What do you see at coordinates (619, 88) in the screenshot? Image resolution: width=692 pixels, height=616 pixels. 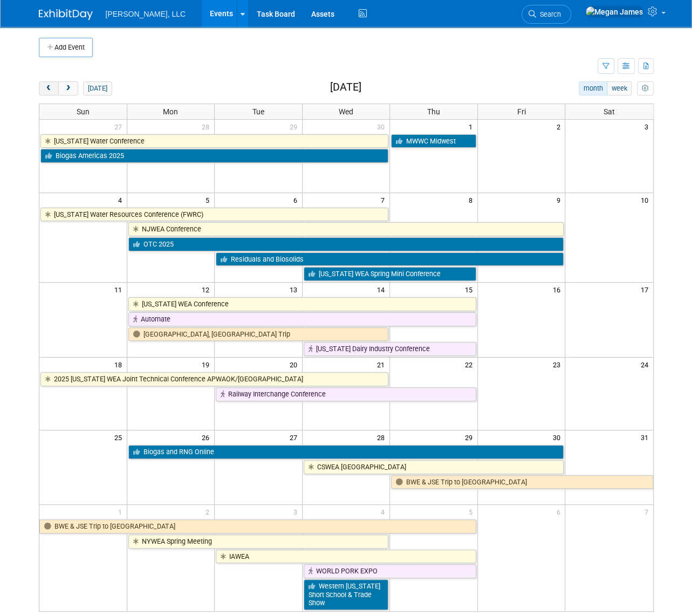 I see `button: week` at bounding box center [619, 88].